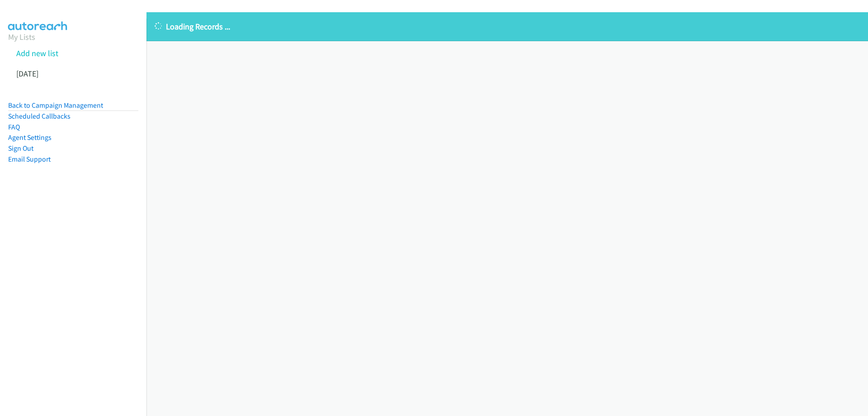  What do you see at coordinates (20, 148) in the screenshot?
I see `a: Sign Out` at bounding box center [20, 148].